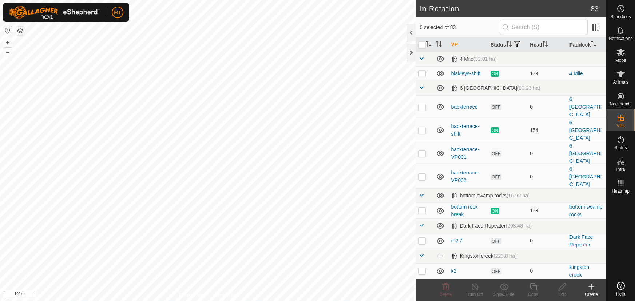  What do you see at coordinates (54, 12) in the screenshot?
I see `img: Gallagher Logo` at bounding box center [54, 12].